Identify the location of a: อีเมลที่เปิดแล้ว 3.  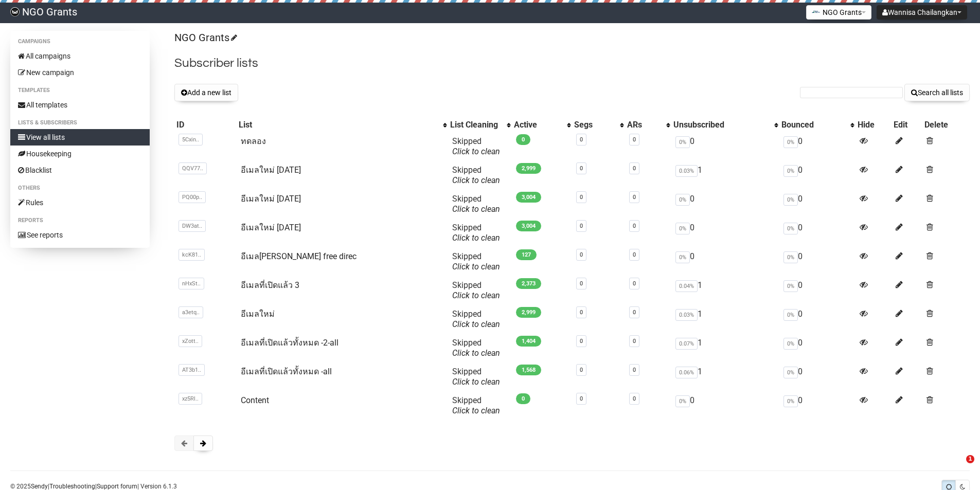
(270, 285).